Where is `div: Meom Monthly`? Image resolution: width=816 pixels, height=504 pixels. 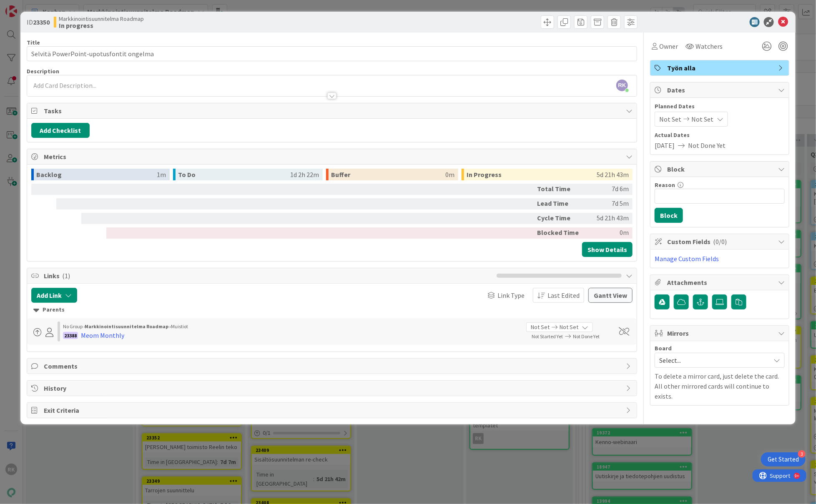
div: Meom Monthly is located at coordinates (102, 336).